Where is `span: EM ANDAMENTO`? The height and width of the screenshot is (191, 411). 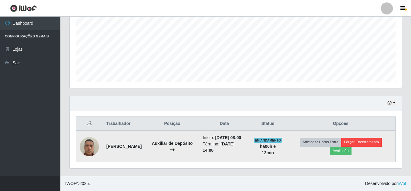
span: EM ANDAMENTO is located at coordinates (268, 141).